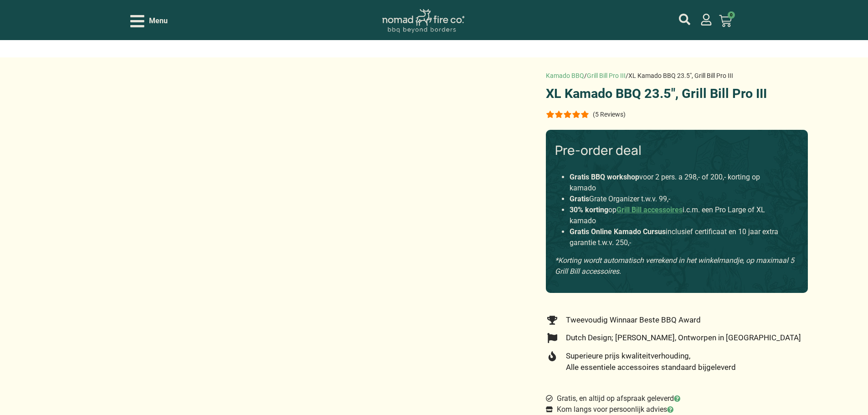 This screenshot has height=415, width=868. I want to click on span: XL Kamado BBQ 23.5″, Grill Bill Pro III, so click(681, 76).